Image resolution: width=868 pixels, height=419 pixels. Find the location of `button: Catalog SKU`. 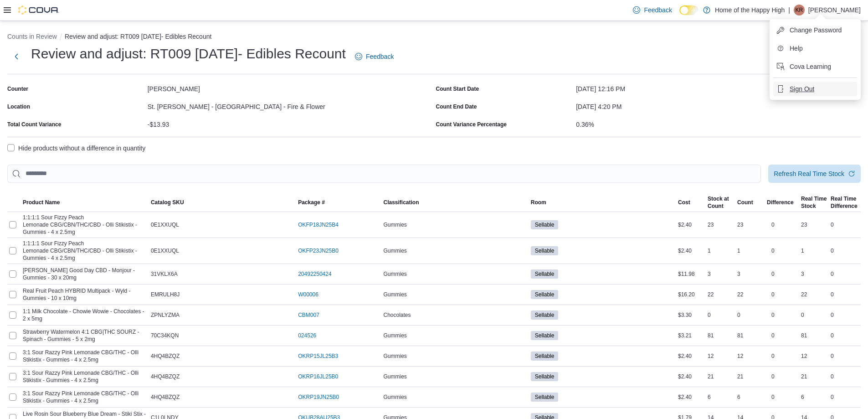

button: Catalog SKU is located at coordinates (222, 203).